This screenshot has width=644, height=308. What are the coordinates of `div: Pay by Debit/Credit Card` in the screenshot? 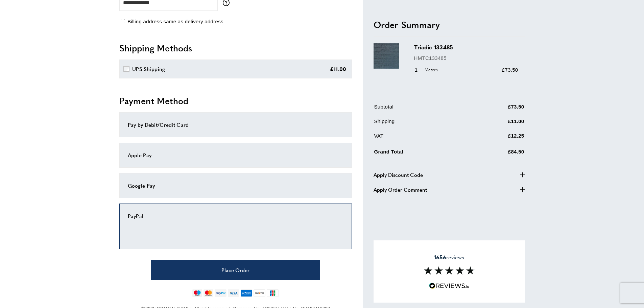 It's located at (236, 125).